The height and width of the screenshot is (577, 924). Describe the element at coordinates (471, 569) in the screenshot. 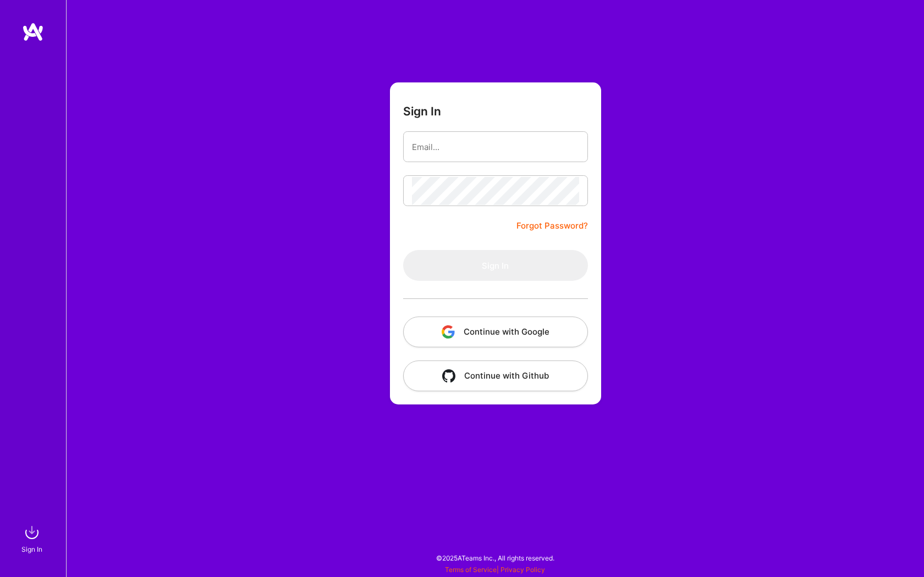

I see `a: Terms of Service` at that location.